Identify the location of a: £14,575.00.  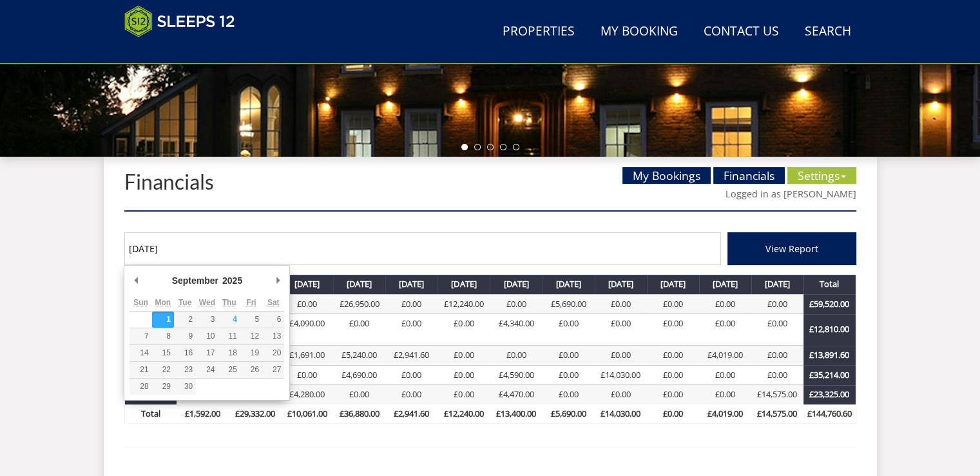
(777, 394).